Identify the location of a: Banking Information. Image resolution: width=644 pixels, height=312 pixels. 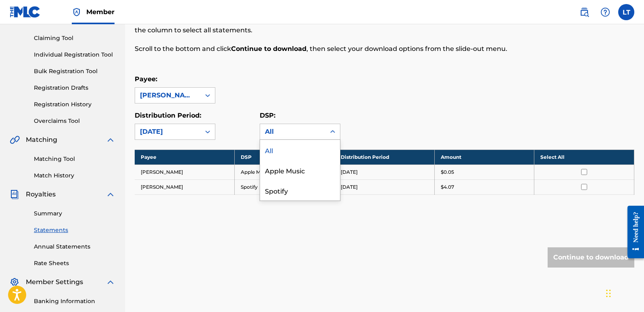
(75, 300).